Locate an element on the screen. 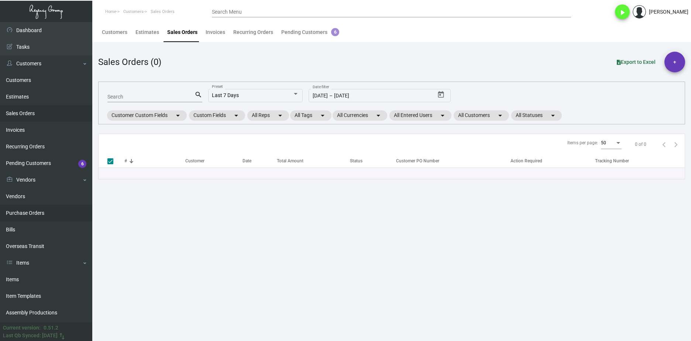 The width and height of the screenshot is (691, 341). span: Export to Excel is located at coordinates (636, 62).